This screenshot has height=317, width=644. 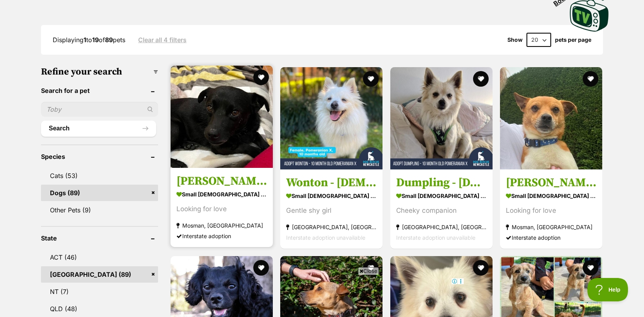 What do you see at coordinates (441, 118) in the screenshot?
I see `img: Dumpling - 10 Month Old Pomeranian X Spitz - Pomeranian x Japanese Spitz Dog` at bounding box center [441, 118].